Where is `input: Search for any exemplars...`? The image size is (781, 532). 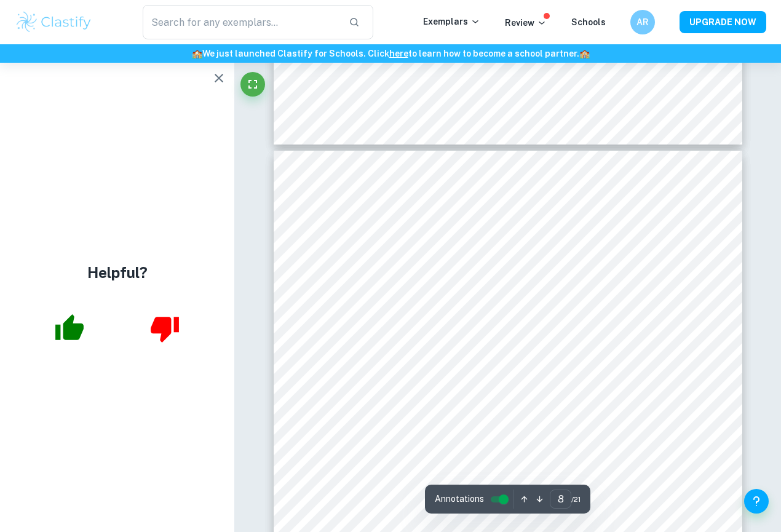 input: Search for any exemplars... is located at coordinates (241, 22).